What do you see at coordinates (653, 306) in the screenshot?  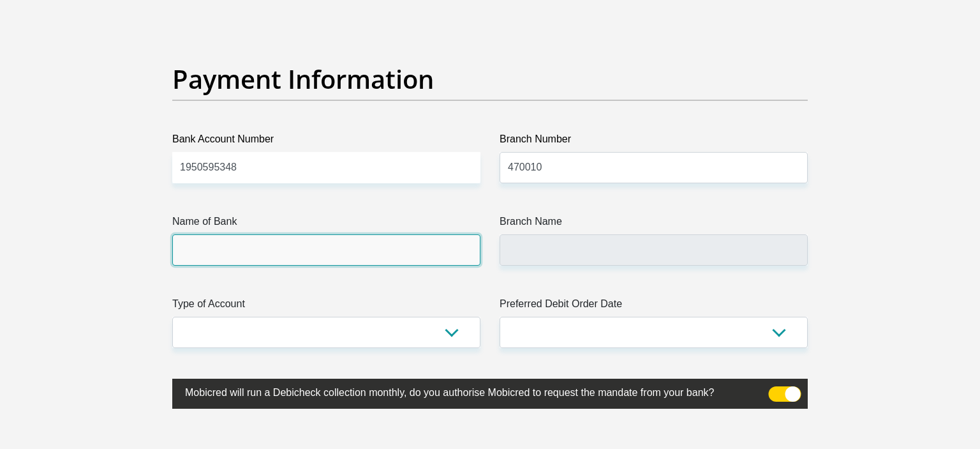 I see `label: Preferred Debit Order Date` at bounding box center [653, 306].